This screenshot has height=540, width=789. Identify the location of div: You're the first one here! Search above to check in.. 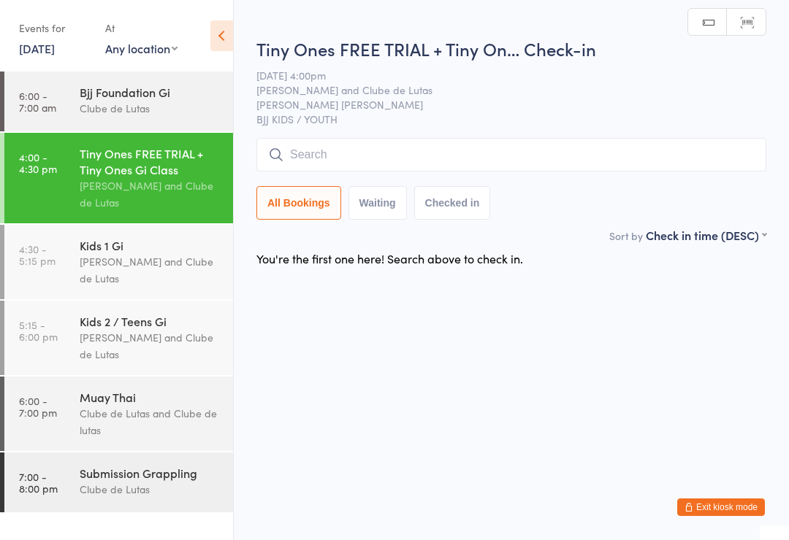
(389, 259).